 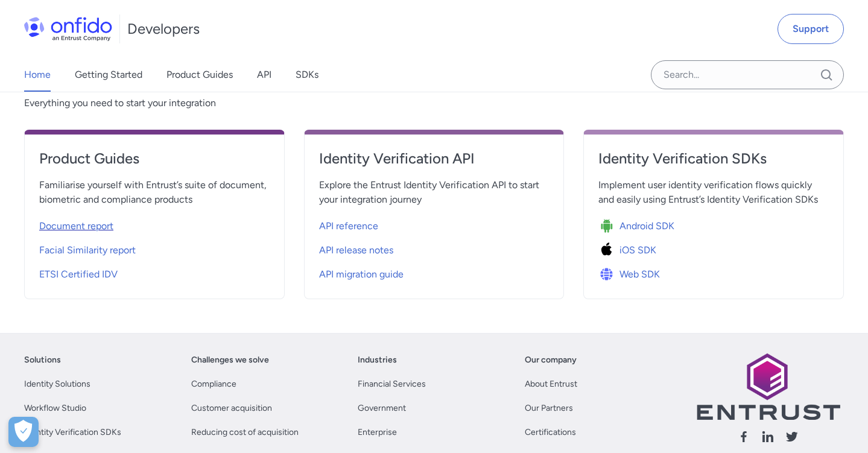 I want to click on a: About Entrust, so click(x=551, y=384).